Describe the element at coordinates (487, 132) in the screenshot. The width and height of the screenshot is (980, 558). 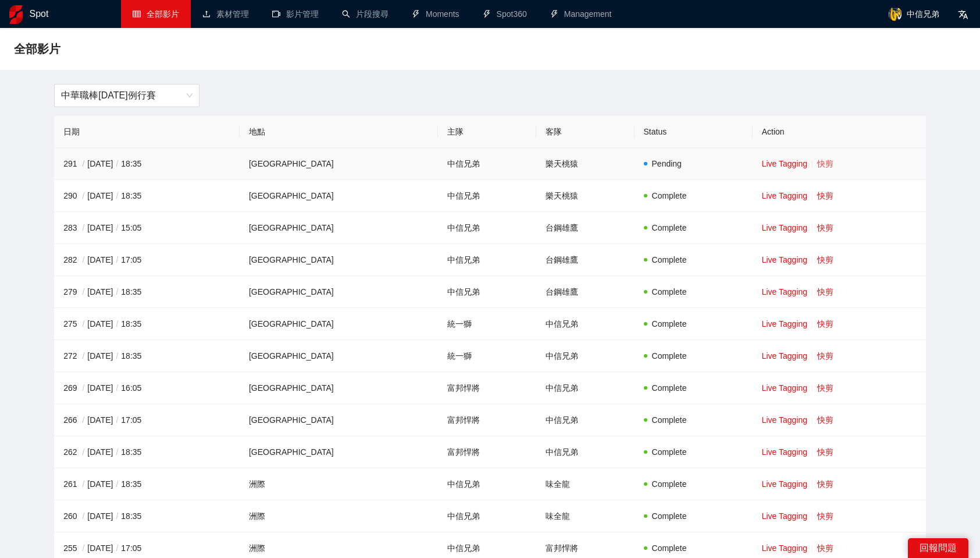
I see `th: 主隊` at that location.